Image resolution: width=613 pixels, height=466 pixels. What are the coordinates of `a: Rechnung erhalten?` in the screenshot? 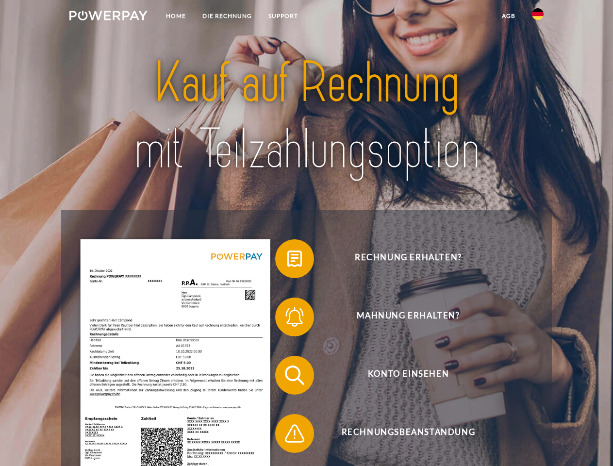 It's located at (401, 259).